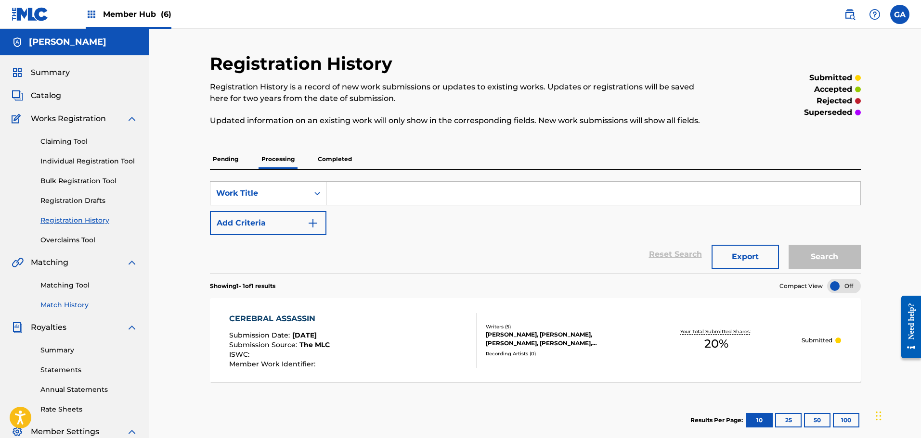 The height and width of the screenshot is (438, 921). I want to click on a: CatalogCatalog, so click(36, 96).